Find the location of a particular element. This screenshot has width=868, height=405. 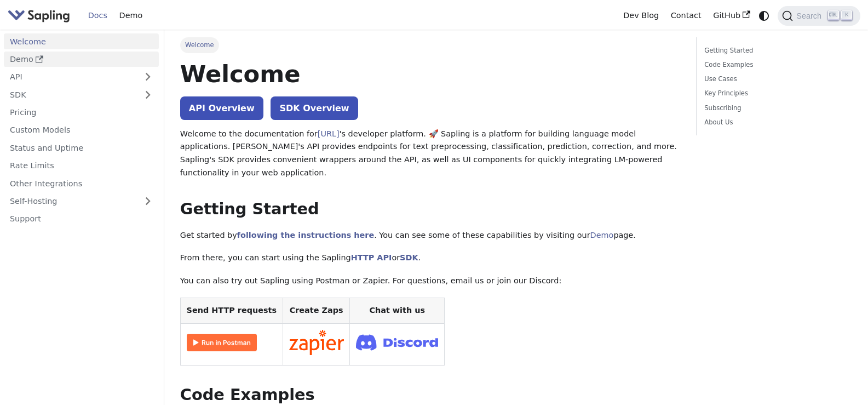

a: Self-Hosting is located at coordinates (81, 201).